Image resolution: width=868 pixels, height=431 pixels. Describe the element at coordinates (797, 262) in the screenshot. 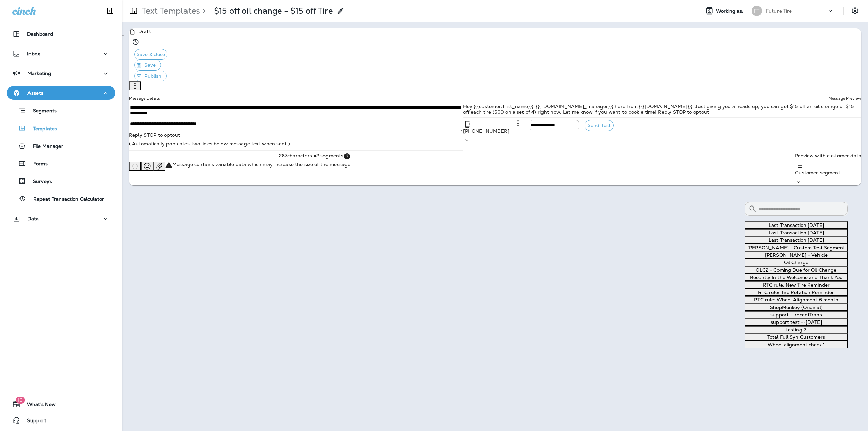

I see `button: Oil Charge` at that location.